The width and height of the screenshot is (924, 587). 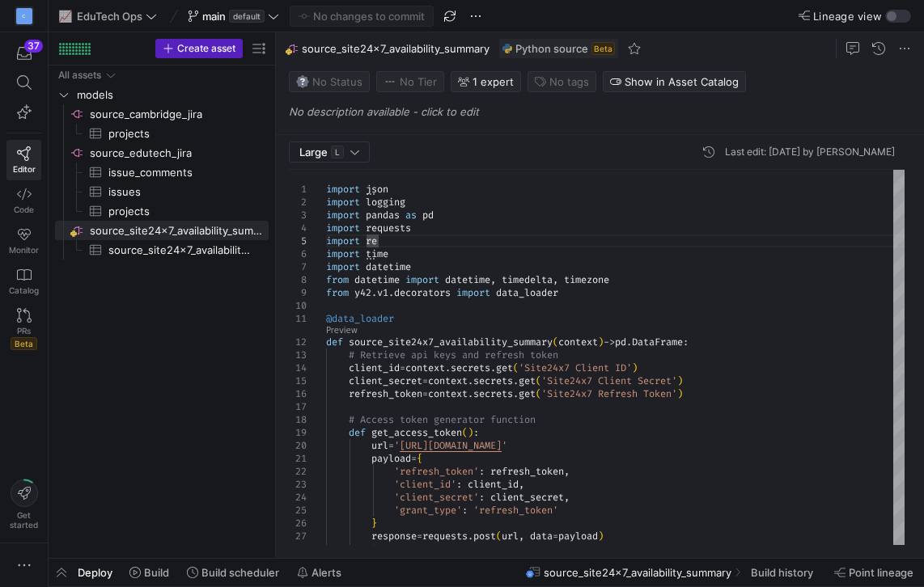 I want to click on span: DataFrame, so click(x=657, y=342).